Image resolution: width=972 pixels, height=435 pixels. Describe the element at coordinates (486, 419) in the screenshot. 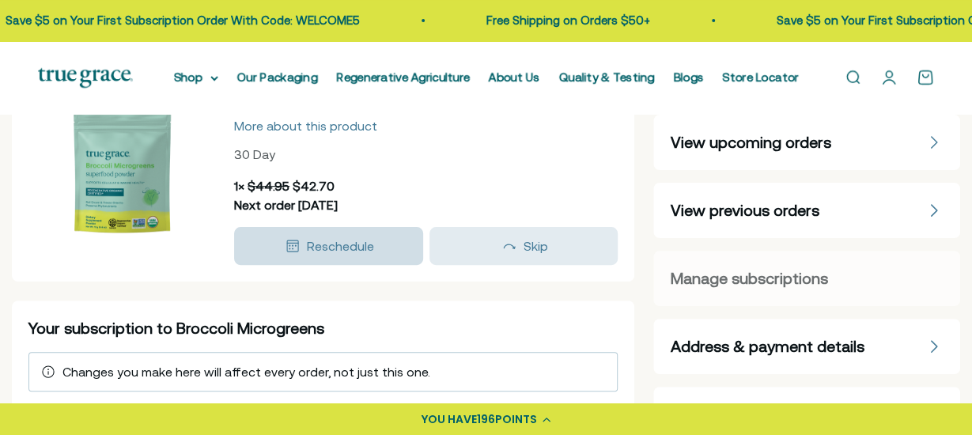

I see `span: 196` at that location.